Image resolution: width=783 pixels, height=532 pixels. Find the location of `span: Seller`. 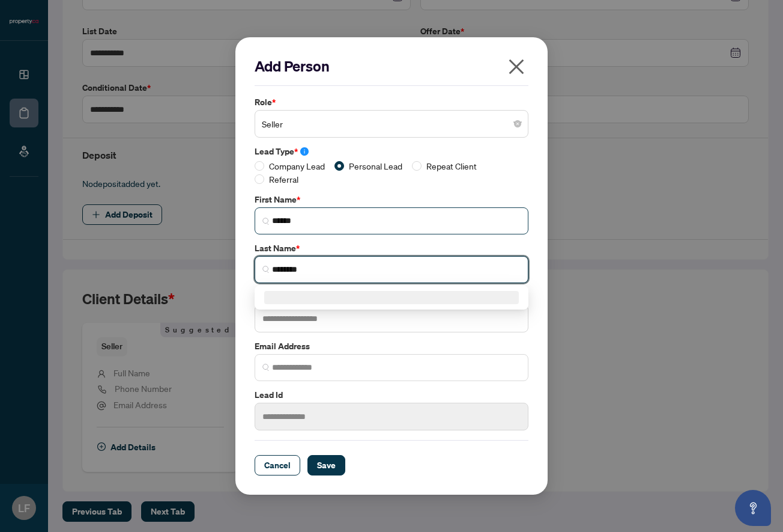

span: Seller is located at coordinates (392, 124).